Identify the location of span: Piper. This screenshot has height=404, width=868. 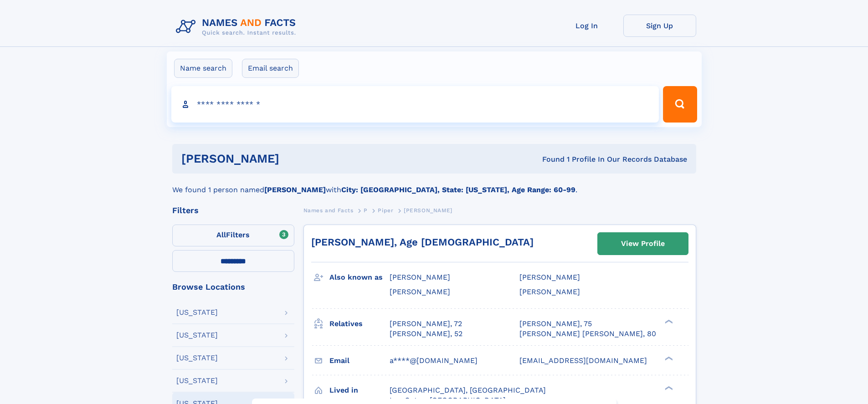
(385, 211).